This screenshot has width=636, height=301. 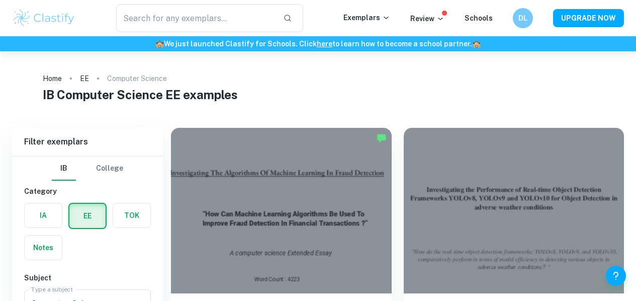 I want to click on button: UPGRADE NOW, so click(x=588, y=18).